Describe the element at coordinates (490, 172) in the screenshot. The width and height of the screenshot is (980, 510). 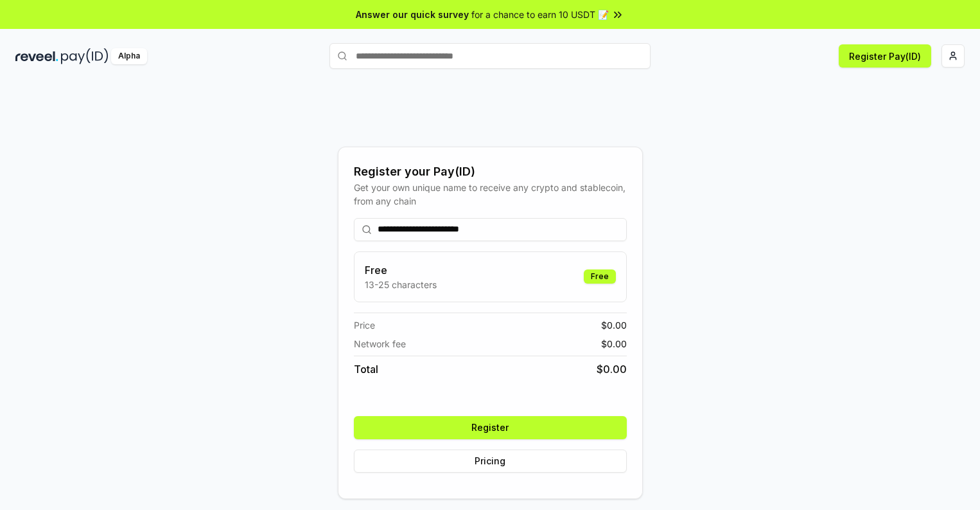
I see `div: Register your Pay(ID)` at that location.